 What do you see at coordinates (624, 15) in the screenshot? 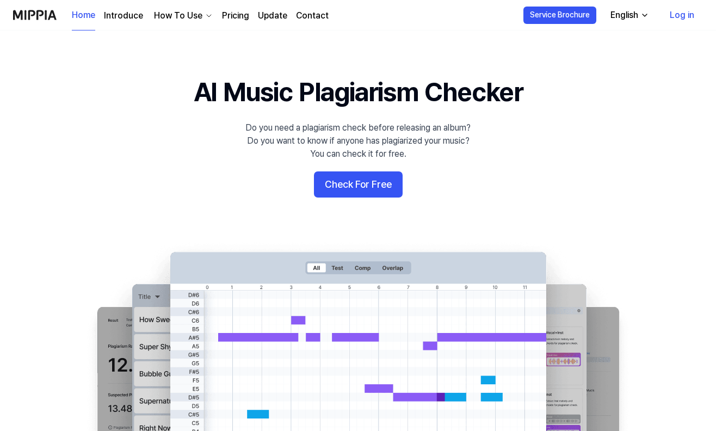
I see `div: English` at bounding box center [624, 15].